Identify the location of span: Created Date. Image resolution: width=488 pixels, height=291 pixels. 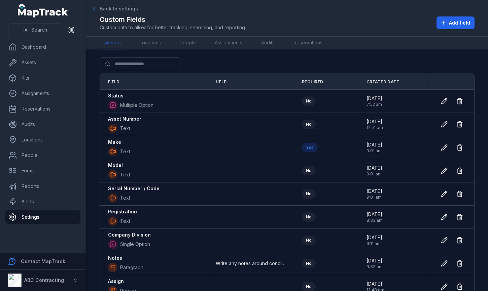
(383, 82).